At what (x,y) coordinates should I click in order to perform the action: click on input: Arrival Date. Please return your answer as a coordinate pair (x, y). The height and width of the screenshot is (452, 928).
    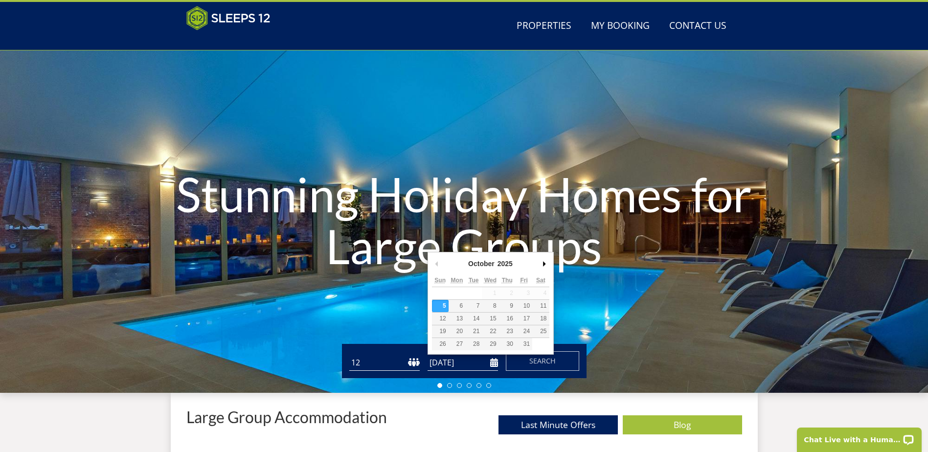
    Looking at the image, I should click on (463, 362).